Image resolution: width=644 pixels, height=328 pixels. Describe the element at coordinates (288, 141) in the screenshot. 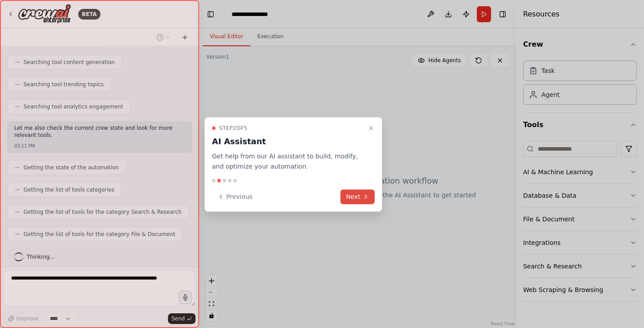

I see `h3: AI Assistant` at that location.